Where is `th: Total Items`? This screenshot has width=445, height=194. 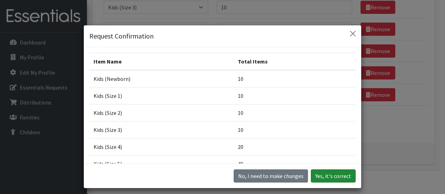 th: Total Items is located at coordinates (294, 62).